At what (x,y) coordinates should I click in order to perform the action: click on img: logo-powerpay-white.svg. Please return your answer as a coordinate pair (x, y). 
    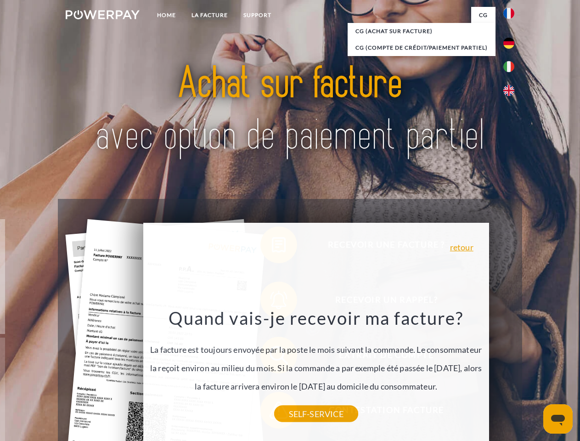
    Looking at the image, I should click on (102, 15).